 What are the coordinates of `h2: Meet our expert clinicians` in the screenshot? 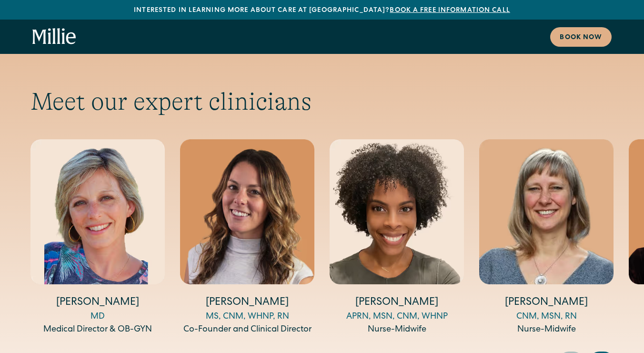 It's located at (322, 102).